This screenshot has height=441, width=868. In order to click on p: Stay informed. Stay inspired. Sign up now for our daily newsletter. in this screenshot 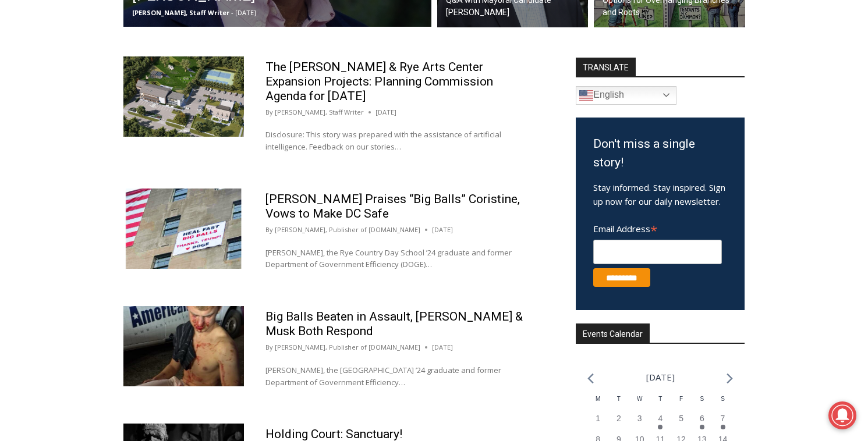, I will do `click(660, 195)`.